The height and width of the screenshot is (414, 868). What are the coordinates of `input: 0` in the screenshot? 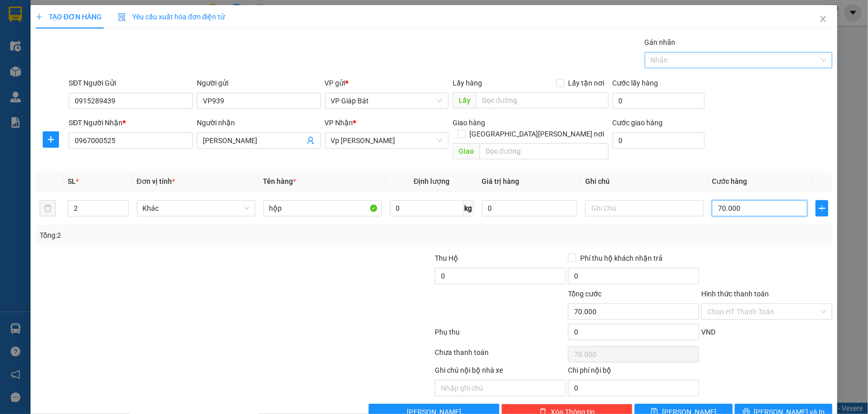 It's located at (530, 208).